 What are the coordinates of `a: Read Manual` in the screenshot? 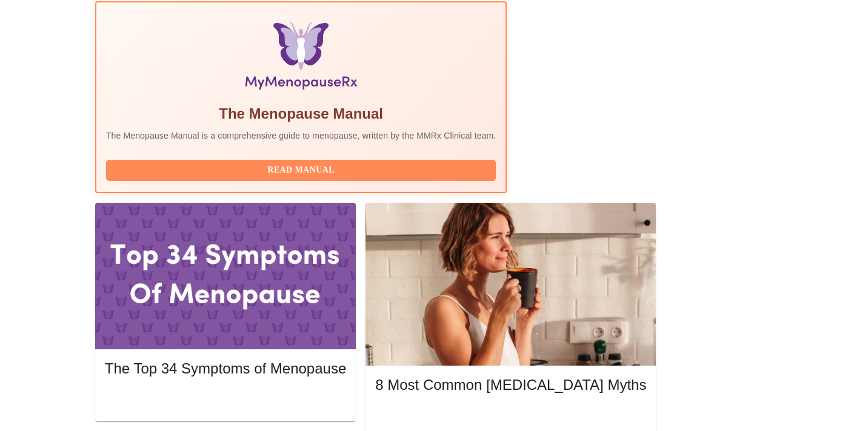 It's located at (302, 169).